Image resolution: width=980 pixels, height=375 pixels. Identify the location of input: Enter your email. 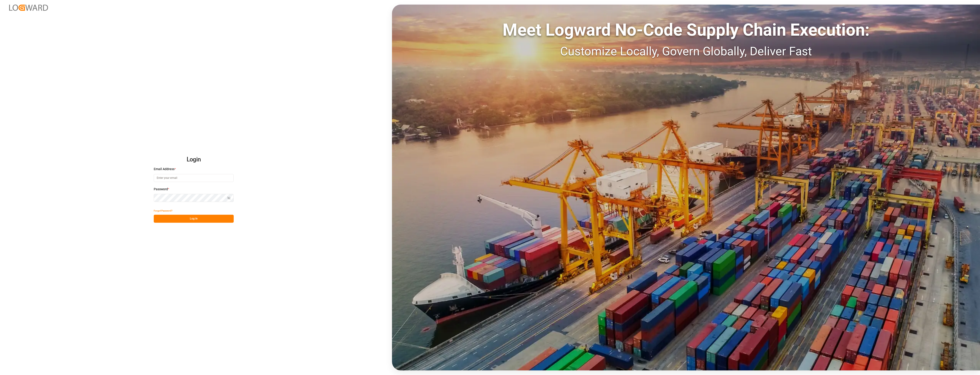
(194, 178).